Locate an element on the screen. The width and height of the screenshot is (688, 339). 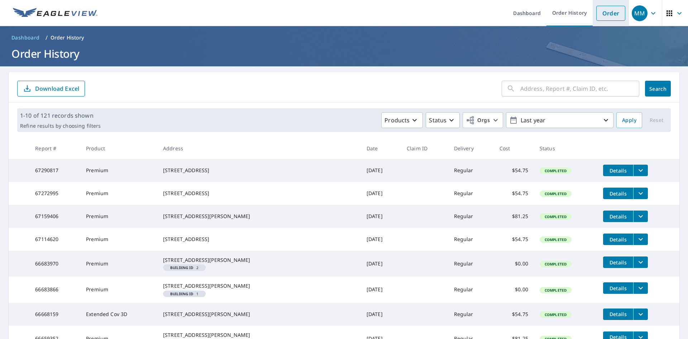
div: MM is located at coordinates (640, 13).